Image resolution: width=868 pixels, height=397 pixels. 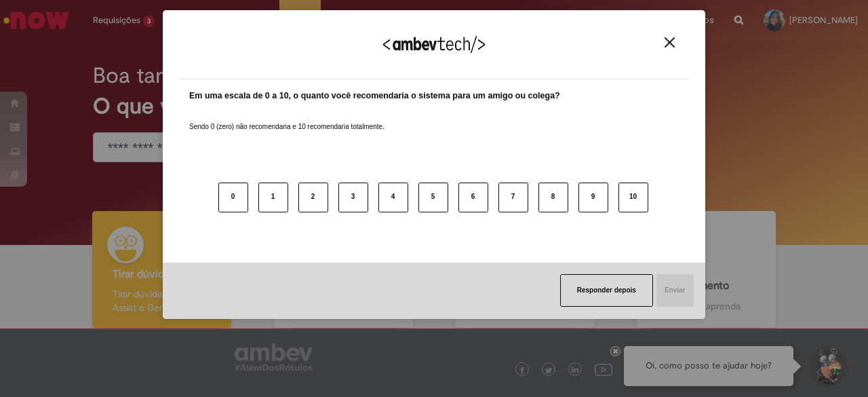 What do you see at coordinates (593, 198) in the screenshot?
I see `button: 9` at bounding box center [593, 198].